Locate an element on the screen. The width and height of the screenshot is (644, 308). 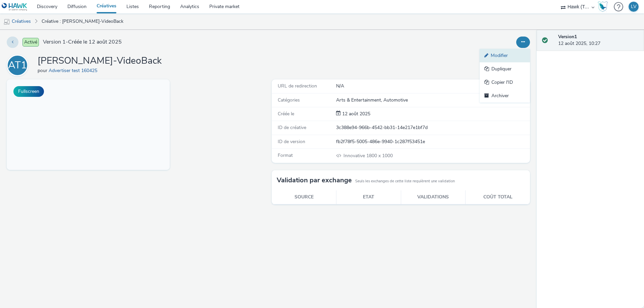
div: LV is located at coordinates (634, 6).